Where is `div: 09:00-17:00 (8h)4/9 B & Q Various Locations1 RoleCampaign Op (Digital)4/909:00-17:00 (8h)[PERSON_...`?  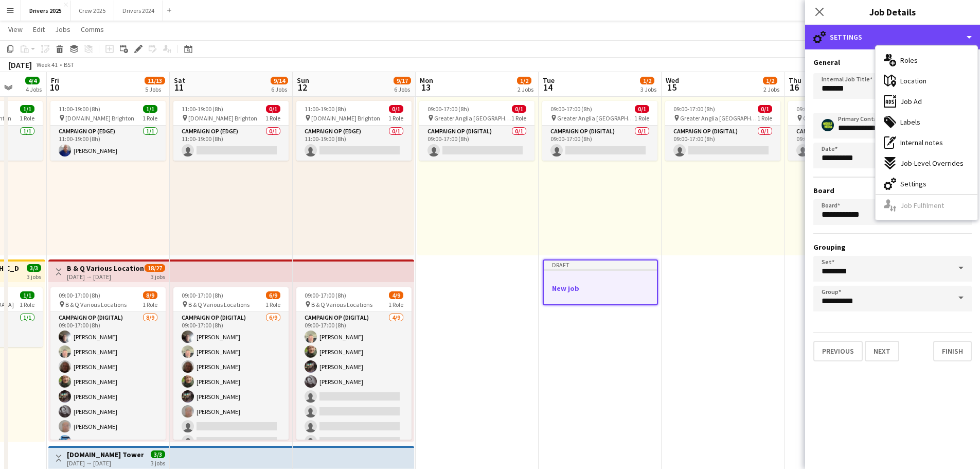
div: 09:00-17:00 (8h)4/9 B & Q Various Locations1 RoleCampaign Op (Digital)4/909:00-17:00 (8h)[PERSON_... is located at coordinates (354, 363).